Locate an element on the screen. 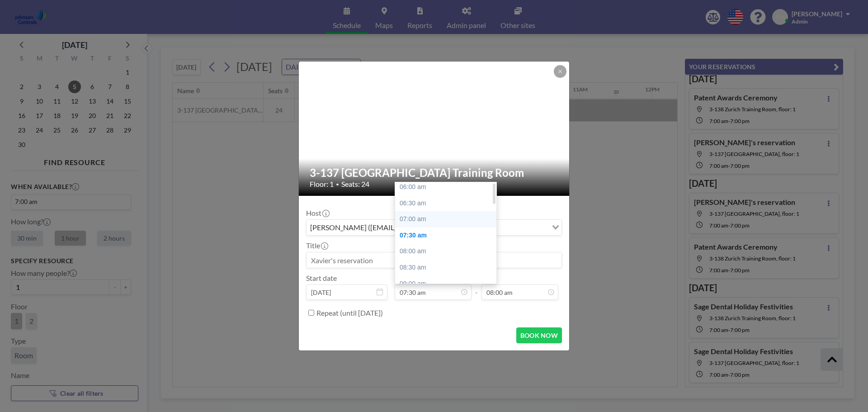 The height and width of the screenshot is (412, 868). input: Search for option is located at coordinates (521, 227).